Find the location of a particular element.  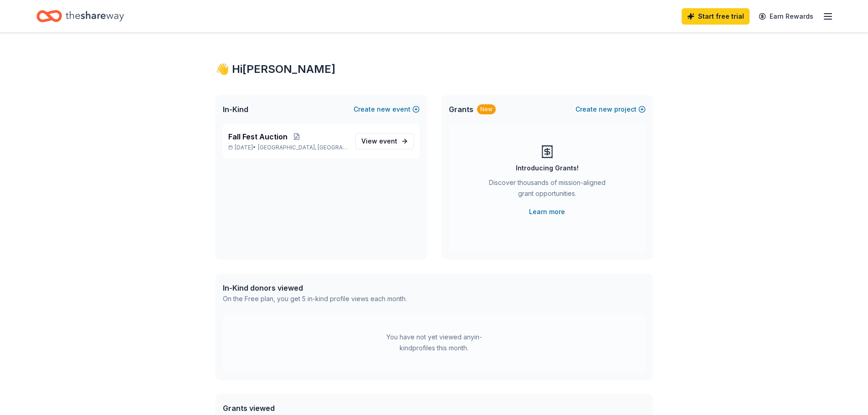

a: View event is located at coordinates (384, 141).